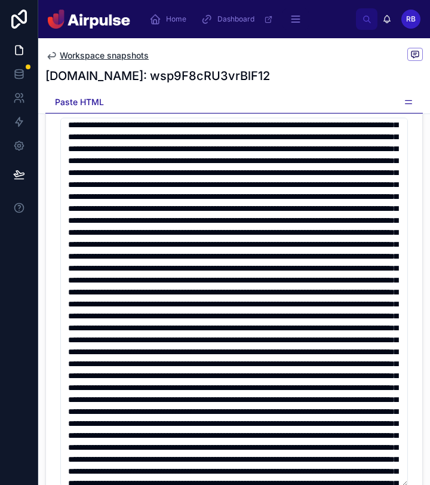 The image size is (430, 485). What do you see at coordinates (104, 56) in the screenshot?
I see `span: Workspace snapshots` at bounding box center [104, 56].